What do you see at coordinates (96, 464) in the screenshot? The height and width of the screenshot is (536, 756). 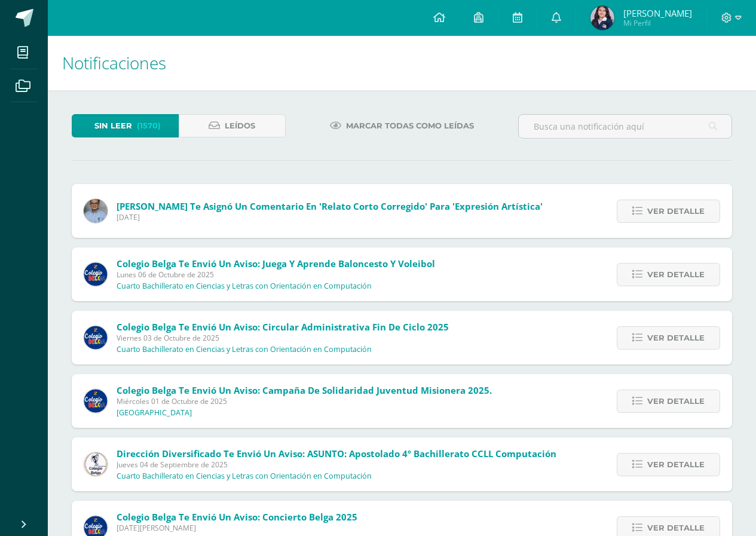 I see `img: 544bf8086bc8165e313644037ea68f8d.png` at bounding box center [96, 464].